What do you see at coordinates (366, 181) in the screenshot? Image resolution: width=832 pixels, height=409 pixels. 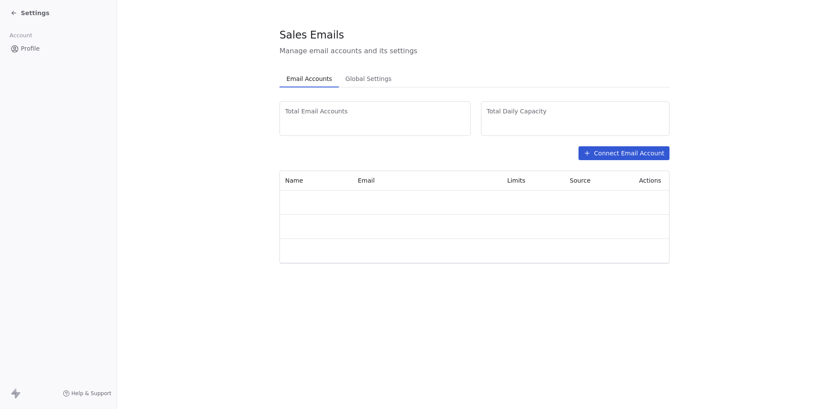 I see `span: Email` at bounding box center [366, 181].